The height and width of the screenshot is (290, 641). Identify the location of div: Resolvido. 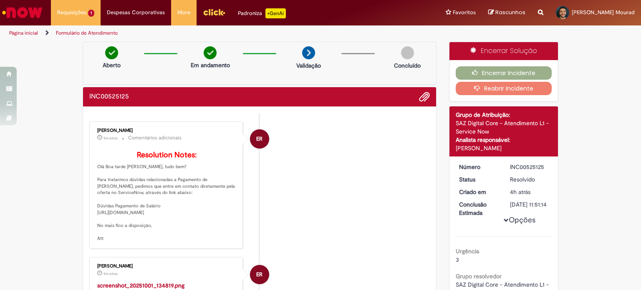
(529, 179).